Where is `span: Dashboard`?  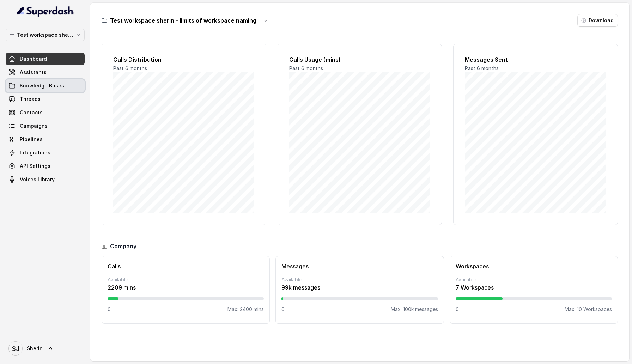 span: Dashboard is located at coordinates (33, 59).